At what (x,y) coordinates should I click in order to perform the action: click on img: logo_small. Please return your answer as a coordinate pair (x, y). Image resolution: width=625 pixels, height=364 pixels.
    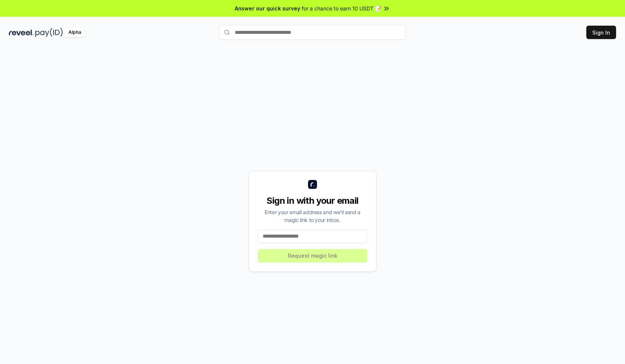
    Looking at the image, I should click on (313, 184).